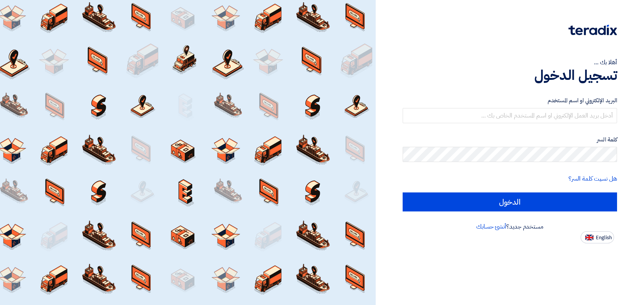 The width and height of the screenshot is (644, 305). Describe the element at coordinates (510, 62) in the screenshot. I see `div: أهلا بك ...` at that location.